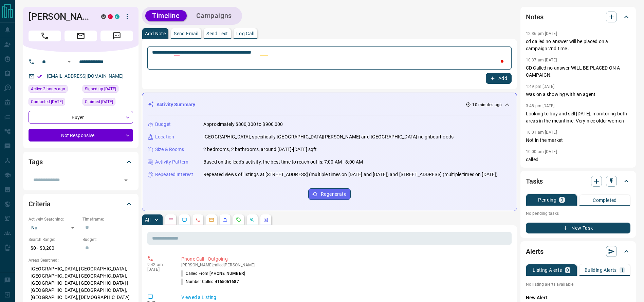 Image resolution: width=644 pixels, height=302 pixels. I want to click on p: New Alert:, so click(578, 298).